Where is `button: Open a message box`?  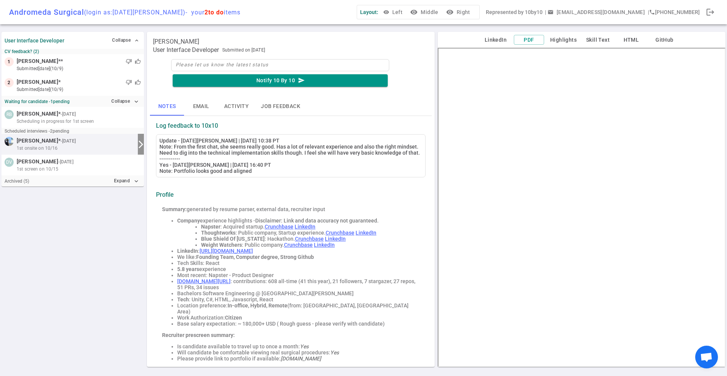 button: Open a message box is located at coordinates (597, 12).